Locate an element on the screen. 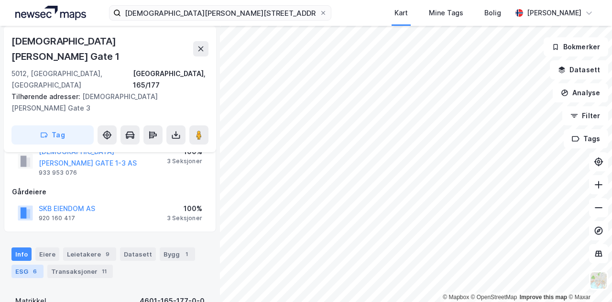 The image size is (612, 302). input: Søk på adresse, matrikkel, gårdeiere, leietakere eller personer is located at coordinates (220, 13).